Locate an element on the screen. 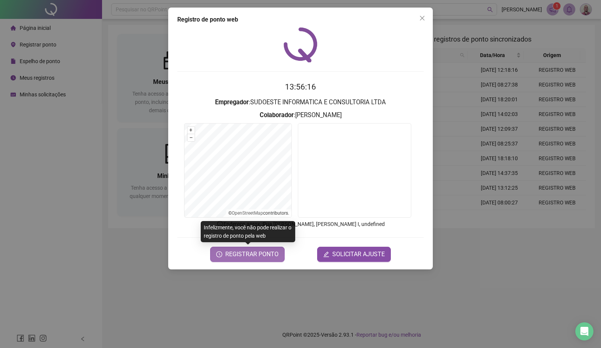 The height and width of the screenshot is (348, 601). span: close is located at coordinates (422, 18).